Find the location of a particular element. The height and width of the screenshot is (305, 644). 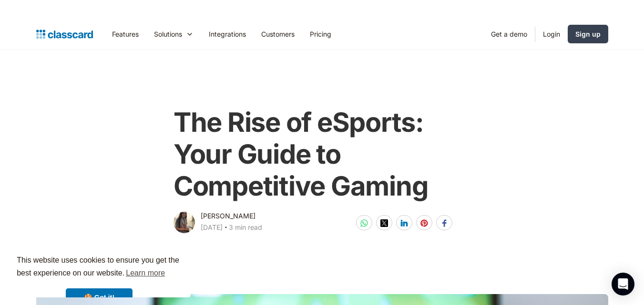

a: learn more about cookies is located at coordinates (145, 273).